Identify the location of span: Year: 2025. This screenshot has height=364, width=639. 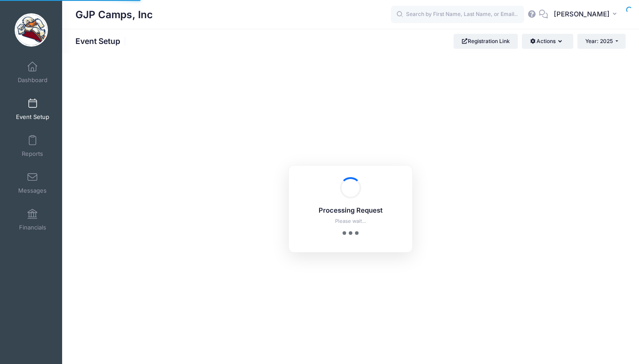
(599, 41).